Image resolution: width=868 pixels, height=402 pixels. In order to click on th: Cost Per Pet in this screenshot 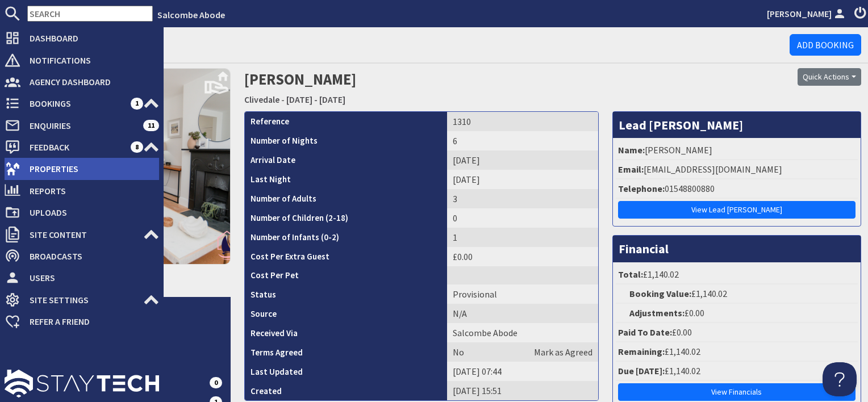, I will do `click(346, 275)`.